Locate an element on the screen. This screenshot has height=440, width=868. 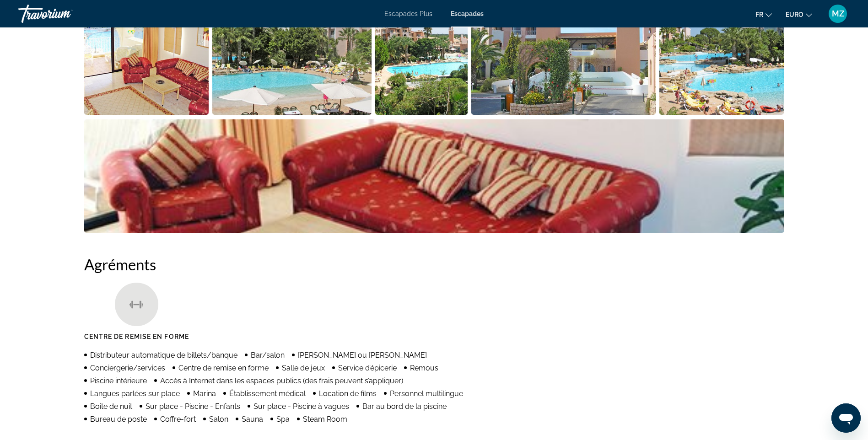
span: Salle de jeux is located at coordinates (303, 368).